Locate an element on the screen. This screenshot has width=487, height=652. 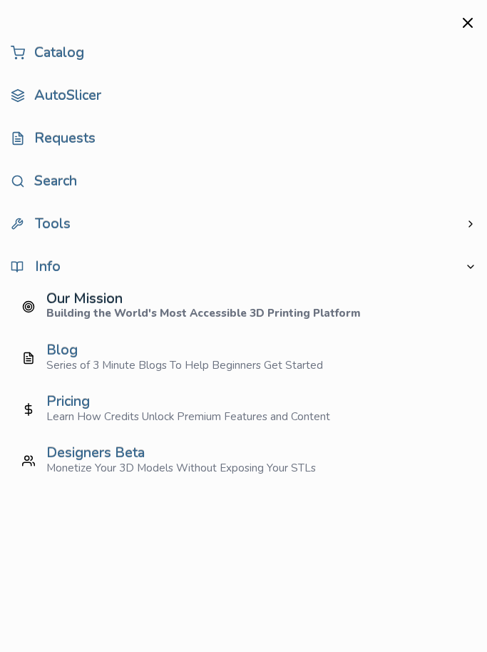
a: BlogSeries of 3 Minute Blogs To Help Beginners Get Started is located at coordinates (167, 358).